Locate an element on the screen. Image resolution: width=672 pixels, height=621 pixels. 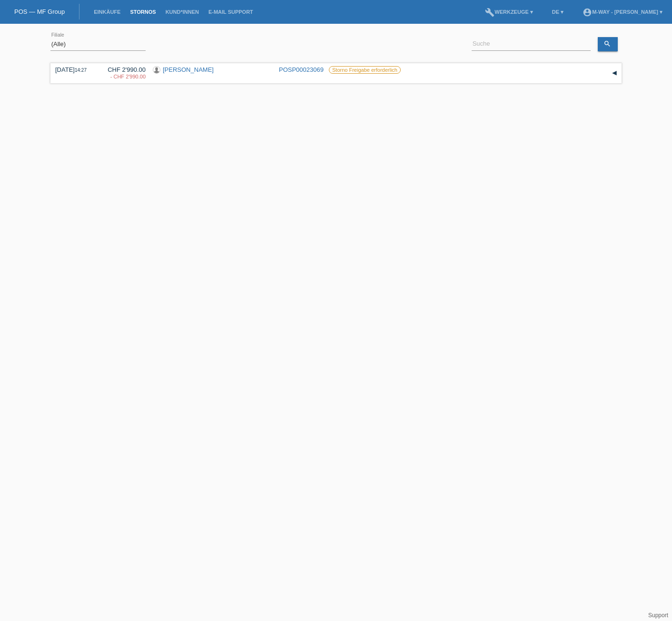
a: Kund*innen is located at coordinates (182, 12).